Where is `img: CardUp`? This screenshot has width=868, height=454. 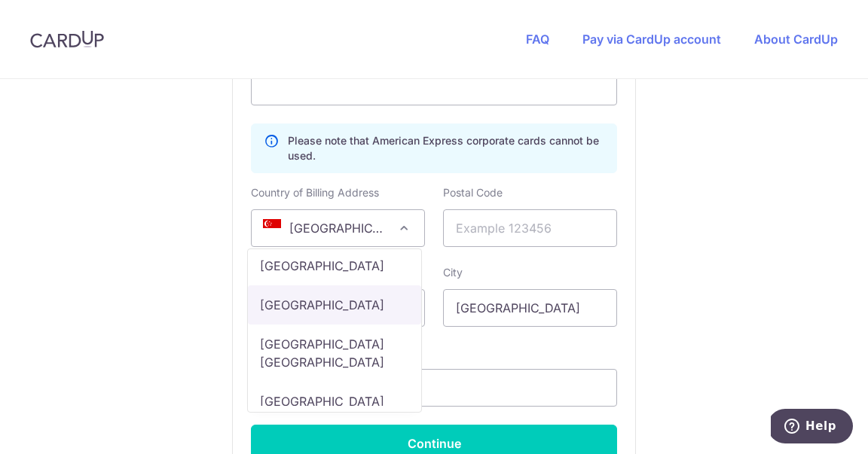
img: CardUp is located at coordinates (67, 39).